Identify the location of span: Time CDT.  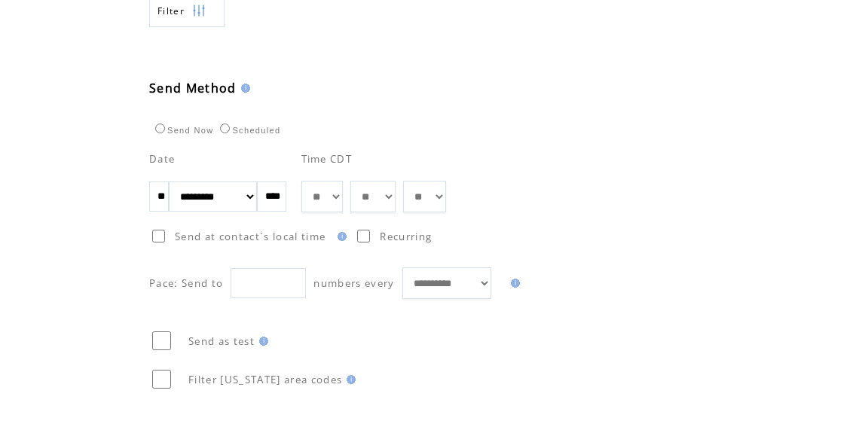
(327, 159).